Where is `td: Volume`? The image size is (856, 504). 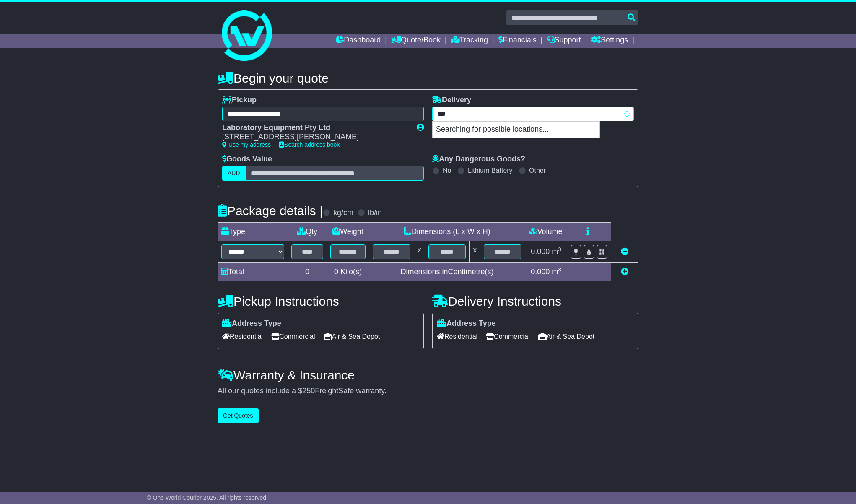
td: Volume is located at coordinates (546, 232).